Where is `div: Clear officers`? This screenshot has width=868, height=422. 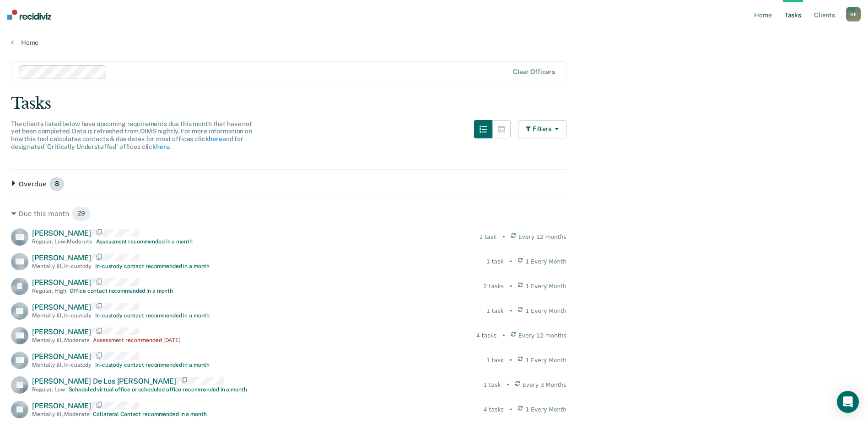
div: Clear officers is located at coordinates (534, 72).